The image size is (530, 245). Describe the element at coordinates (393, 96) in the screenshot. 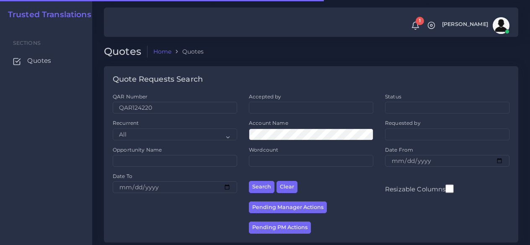

I see `label: Status` at that location.